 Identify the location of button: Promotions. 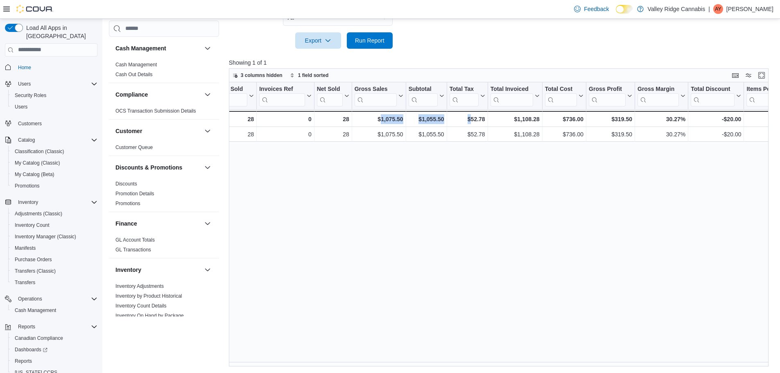
(54, 186).